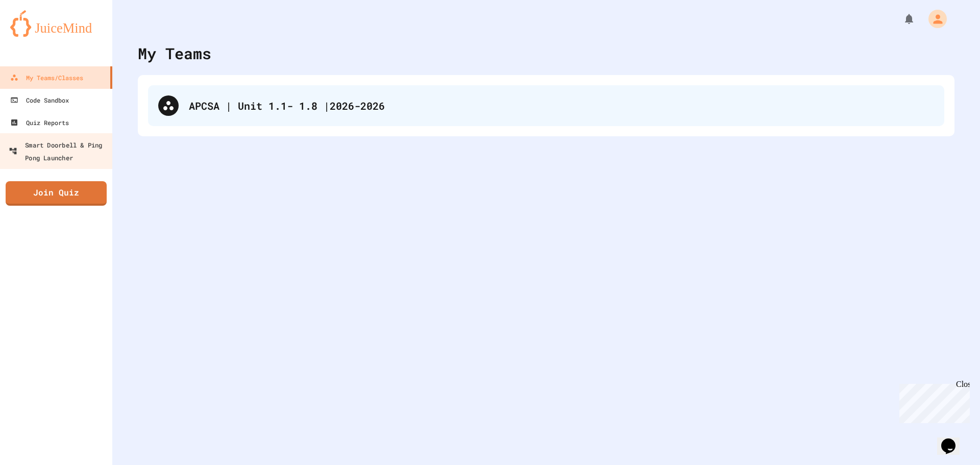 The width and height of the screenshot is (980, 465). I want to click on div: My Teams/Classes, so click(46, 78).